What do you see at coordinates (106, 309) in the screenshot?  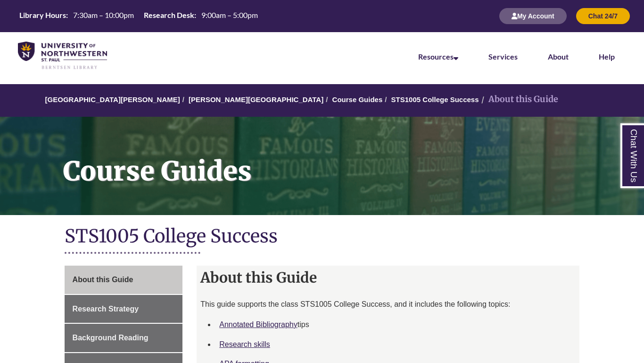 I see `span: Research Strategy` at bounding box center [106, 309].